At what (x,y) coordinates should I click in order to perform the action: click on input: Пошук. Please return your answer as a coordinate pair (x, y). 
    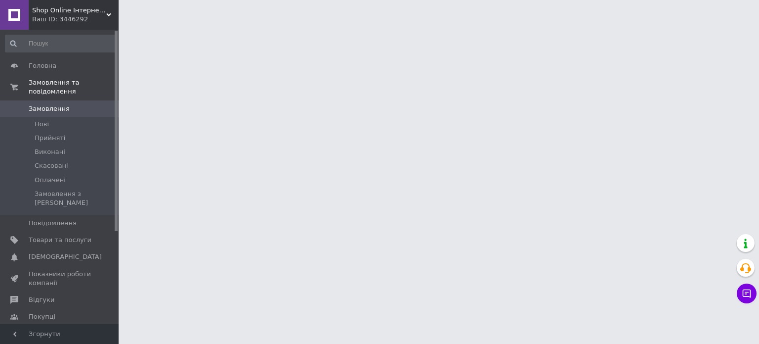
    Looking at the image, I should click on (61, 44).